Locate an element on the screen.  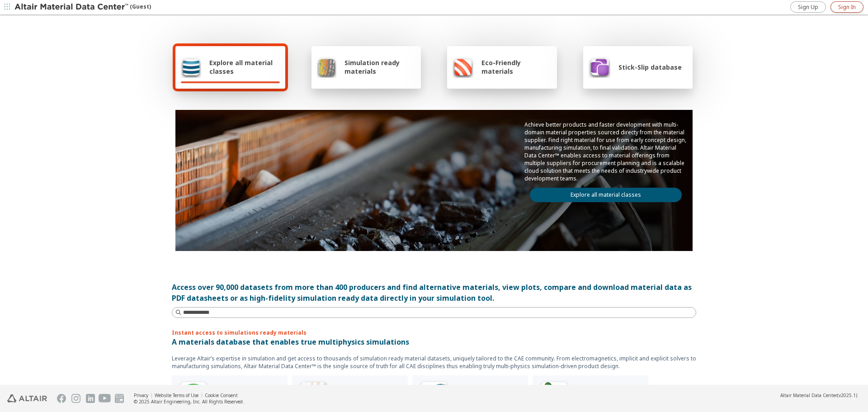
span: Altair Material Data Center is located at coordinates (809, 395).